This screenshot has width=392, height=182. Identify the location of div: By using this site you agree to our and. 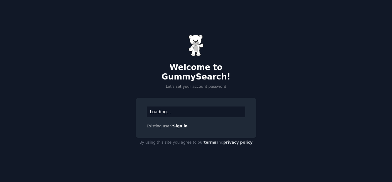
(196, 143).